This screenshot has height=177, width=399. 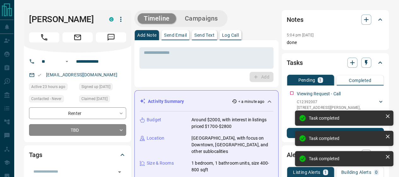 I want to click on p: Location, so click(x=156, y=138).